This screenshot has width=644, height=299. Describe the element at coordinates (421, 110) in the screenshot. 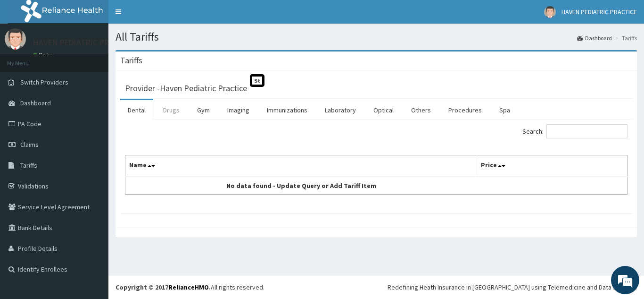

I see `a: Others` at that location.